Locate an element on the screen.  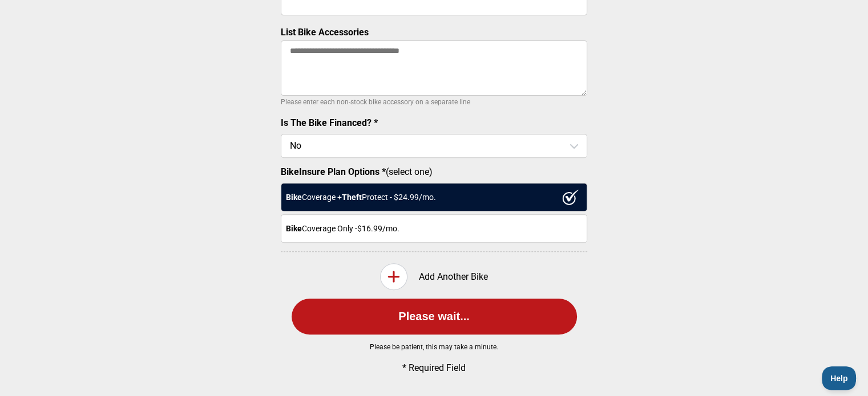
strong: Theft is located at coordinates (352, 197).